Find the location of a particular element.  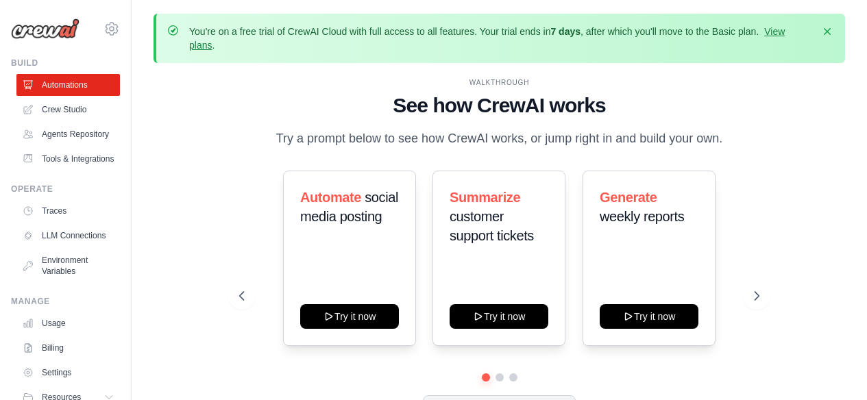

strong: 7 days is located at coordinates (565, 32).